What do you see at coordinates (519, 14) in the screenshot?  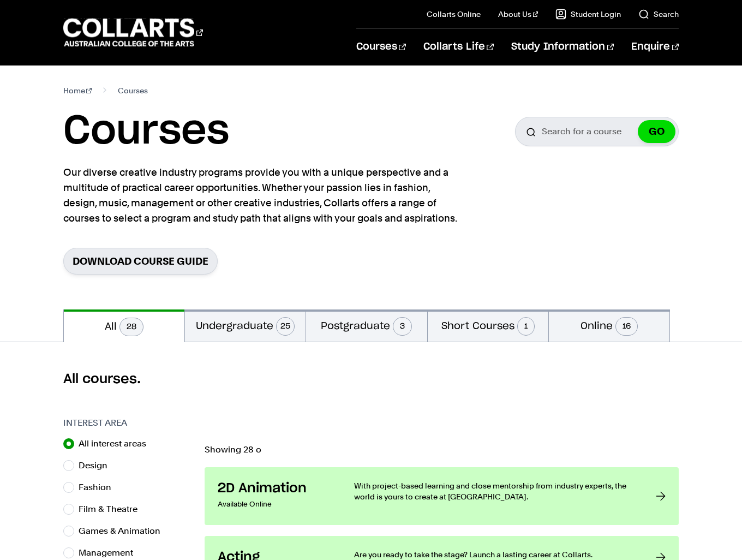 I see `a: About Us` at bounding box center [519, 14].